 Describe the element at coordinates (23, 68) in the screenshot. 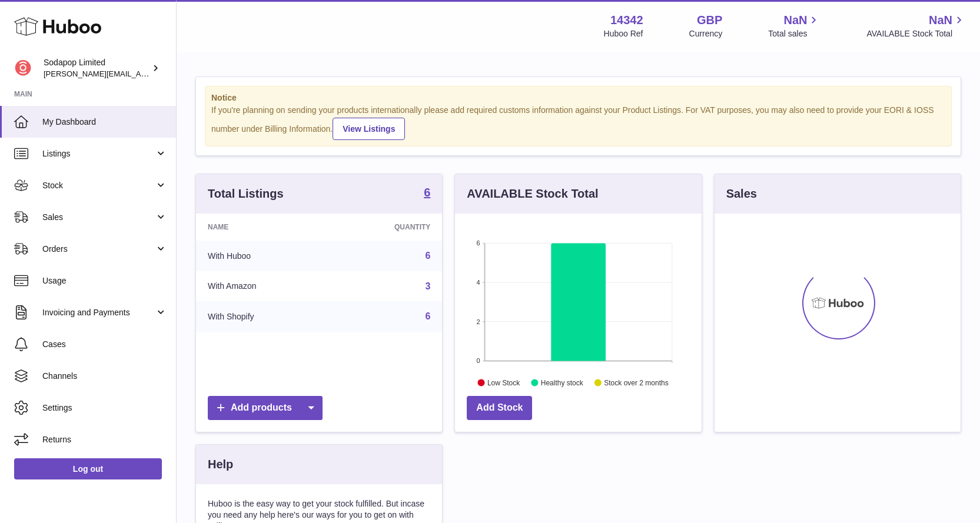

I see `img: david@sodapop-audio.co.uk` at that location.